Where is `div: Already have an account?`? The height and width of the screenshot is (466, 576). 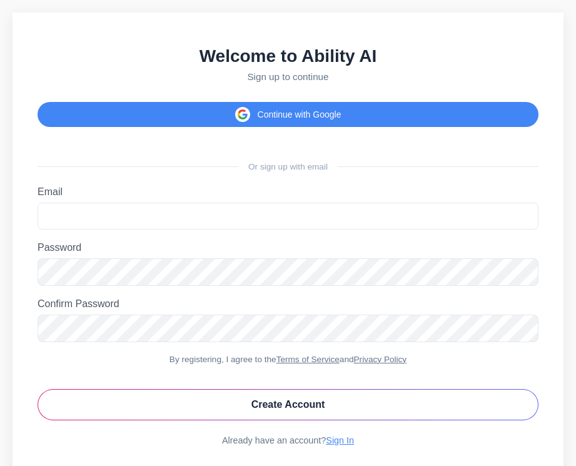
div: Already have an account? is located at coordinates (288, 440).